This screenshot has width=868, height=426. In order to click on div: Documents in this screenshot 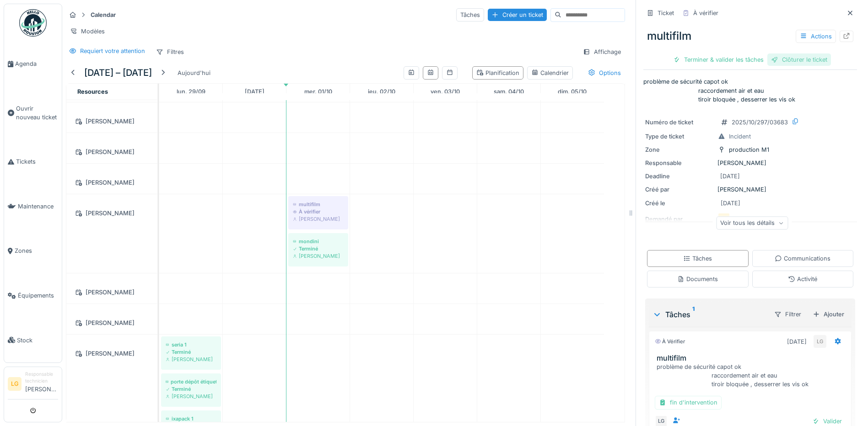, I will do `click(697, 279)`.